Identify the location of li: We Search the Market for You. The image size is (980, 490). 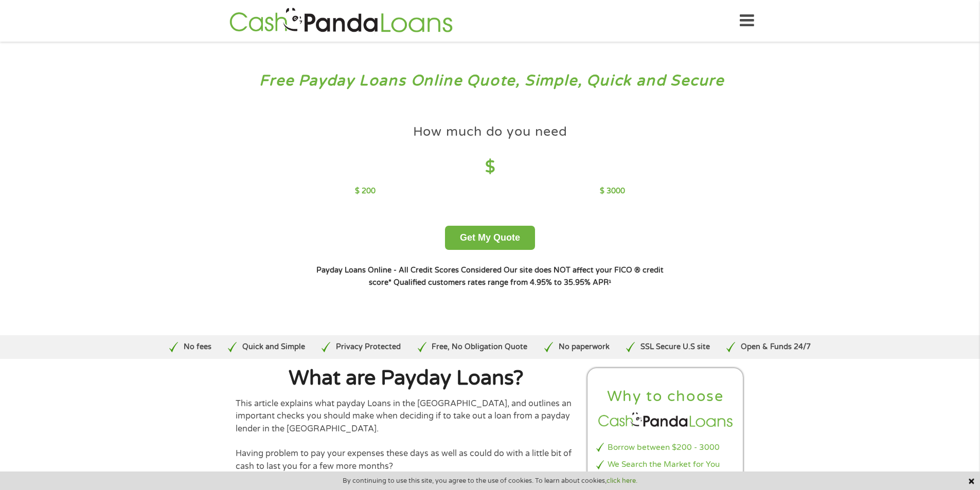
(666, 465).